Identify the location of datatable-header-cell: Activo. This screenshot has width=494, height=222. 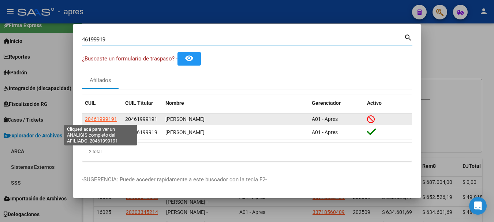
(388, 103).